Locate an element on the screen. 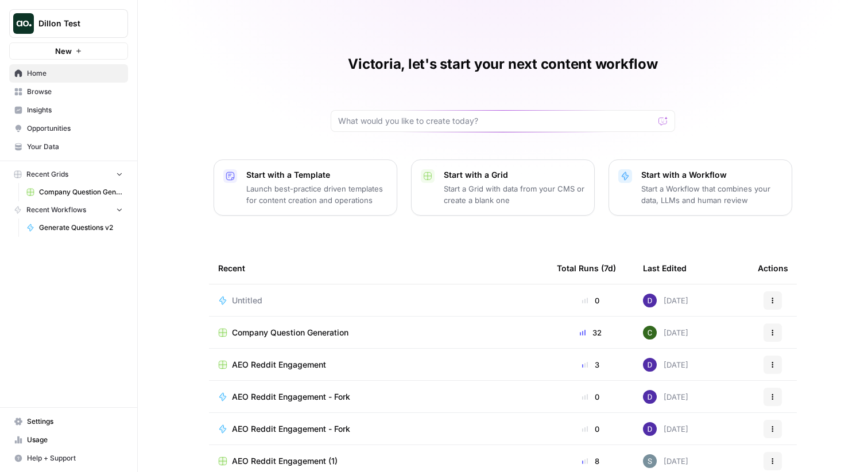  button: Recent Workflows is located at coordinates (69, 210).